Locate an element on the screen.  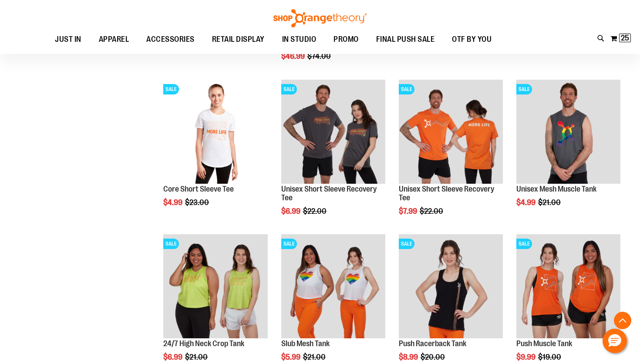
a: Push Muscle Tank is located at coordinates (544, 343).